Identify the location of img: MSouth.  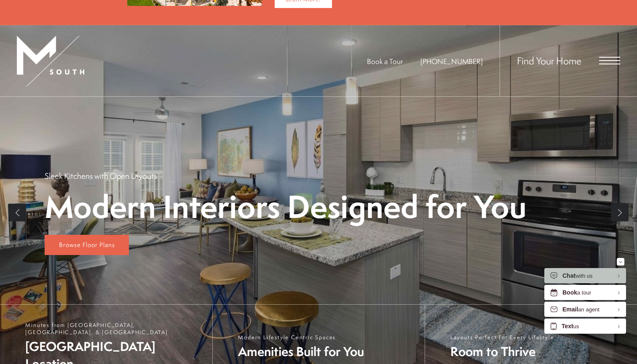
(51, 61).